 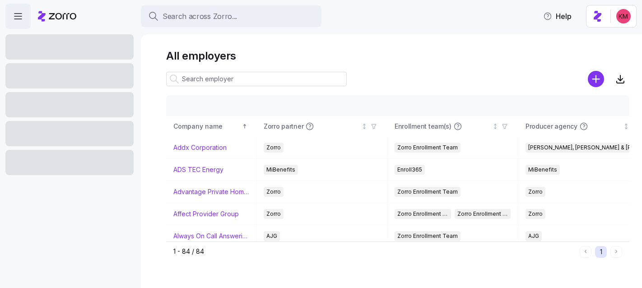 I want to click on button: Help, so click(x=557, y=16).